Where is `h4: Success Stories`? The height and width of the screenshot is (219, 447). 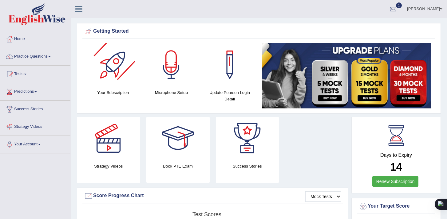
h4: Success Stories is located at coordinates (248, 166).